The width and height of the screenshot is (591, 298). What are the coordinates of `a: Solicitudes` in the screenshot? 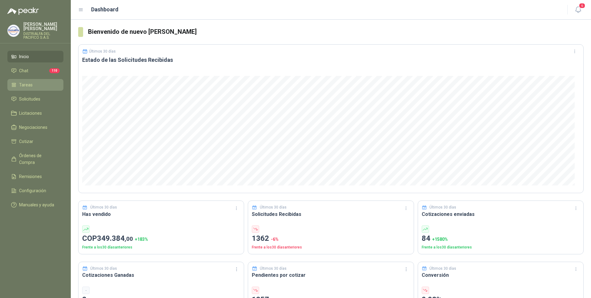 It's located at (35, 99).